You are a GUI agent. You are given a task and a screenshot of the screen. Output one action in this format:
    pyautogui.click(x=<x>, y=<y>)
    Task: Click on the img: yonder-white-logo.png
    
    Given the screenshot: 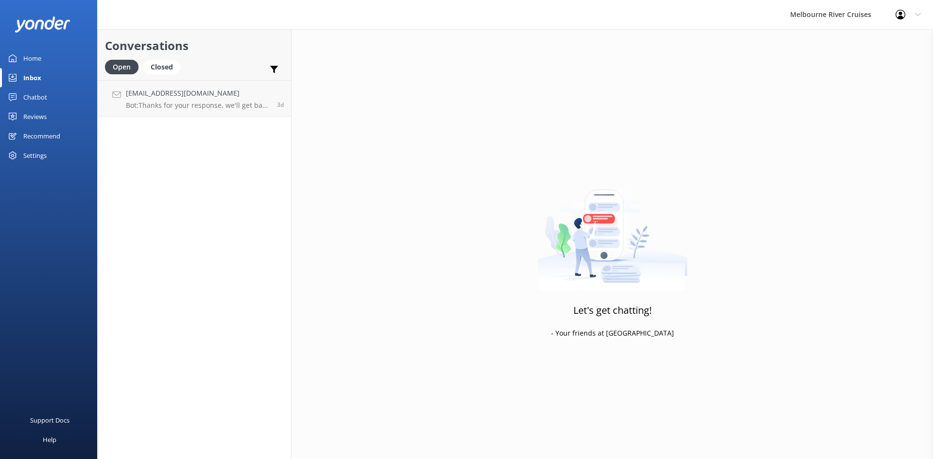 What is the action you would take?
    pyautogui.click(x=42, y=24)
    